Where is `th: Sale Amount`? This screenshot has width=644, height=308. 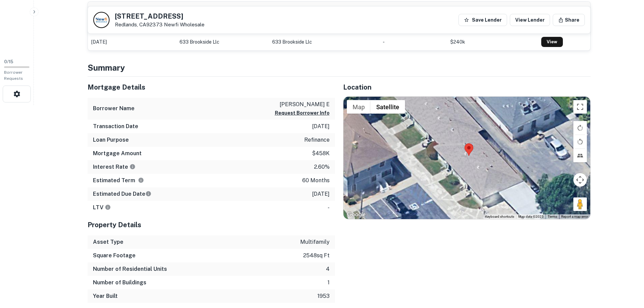 th: Sale Amount is located at coordinates (413, 9).